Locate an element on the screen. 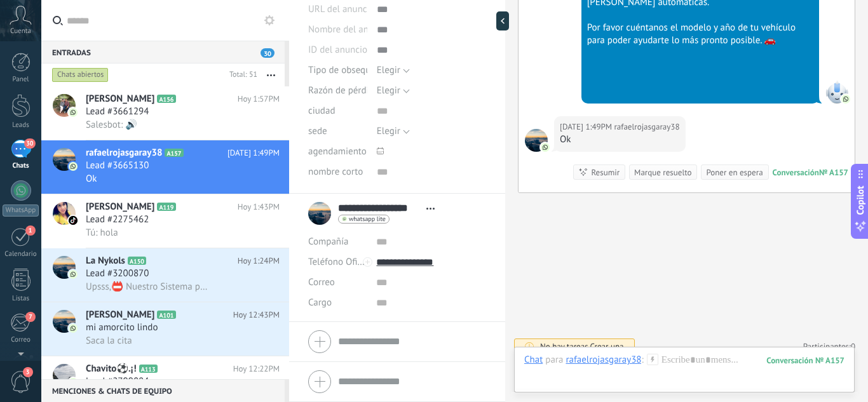 This screenshot has width=868, height=402. span: Upsss,📛 Nuestro Sistema por *SEGURIDAD* nos impide abrir *LINKS*, mejor envía tu 📂 en formato *PD... is located at coordinates (148, 286).